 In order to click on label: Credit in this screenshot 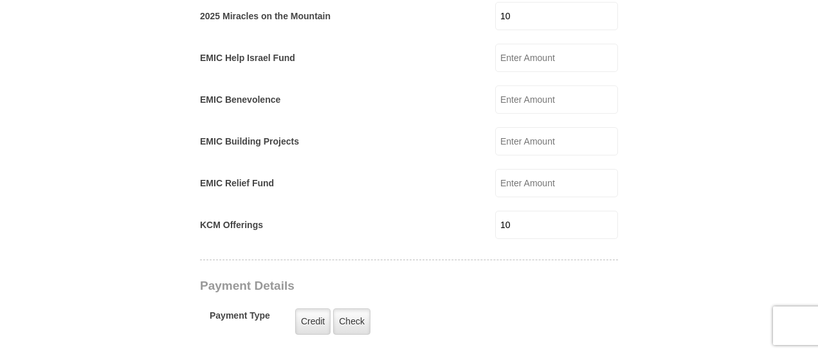, I will do `click(312, 321)`.